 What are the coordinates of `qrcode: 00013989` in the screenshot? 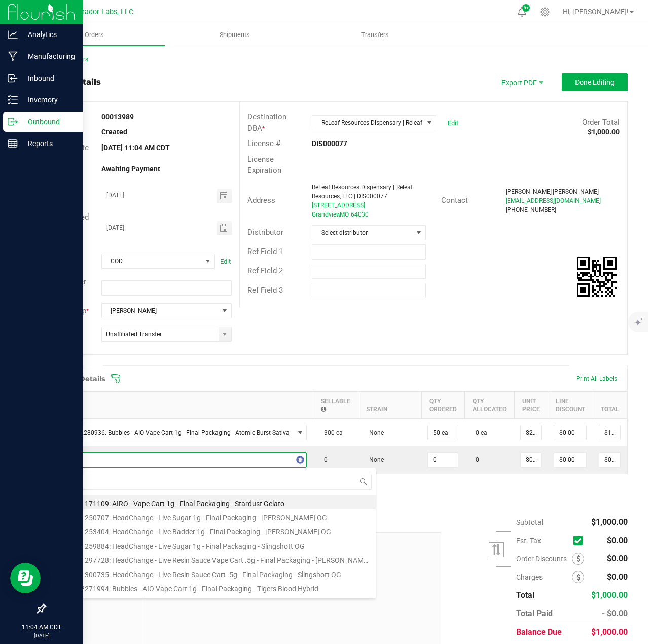 It's located at (597, 277).